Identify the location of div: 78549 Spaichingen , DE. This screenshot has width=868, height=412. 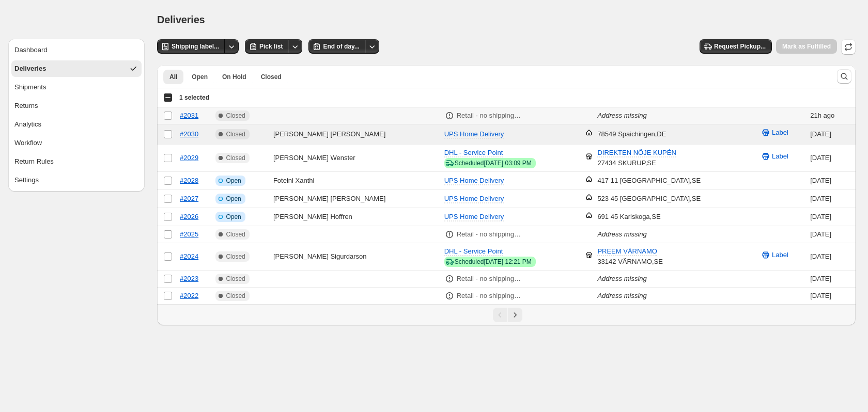
(632, 134).